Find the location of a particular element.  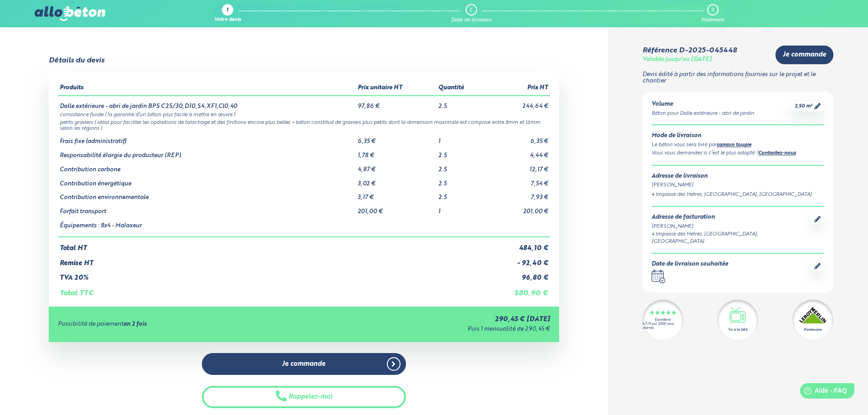

td: Contribution carbone is located at coordinates (207, 167).